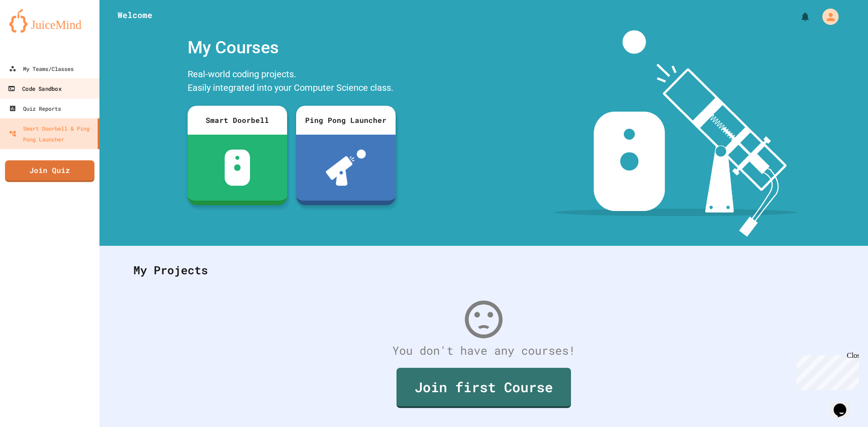 The width and height of the screenshot is (868, 427). I want to click on img: ppl-with-ball.png, so click(345, 167).